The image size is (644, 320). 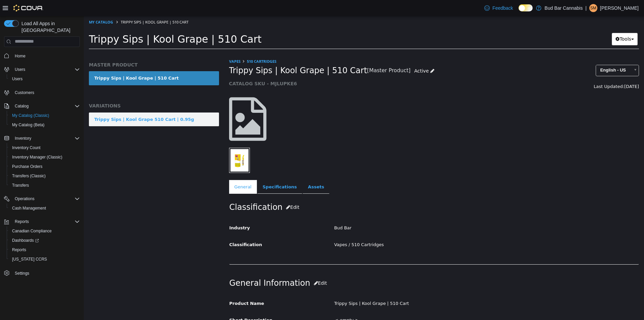 I want to click on span: My Catalog (Classic), so click(x=30, y=115).